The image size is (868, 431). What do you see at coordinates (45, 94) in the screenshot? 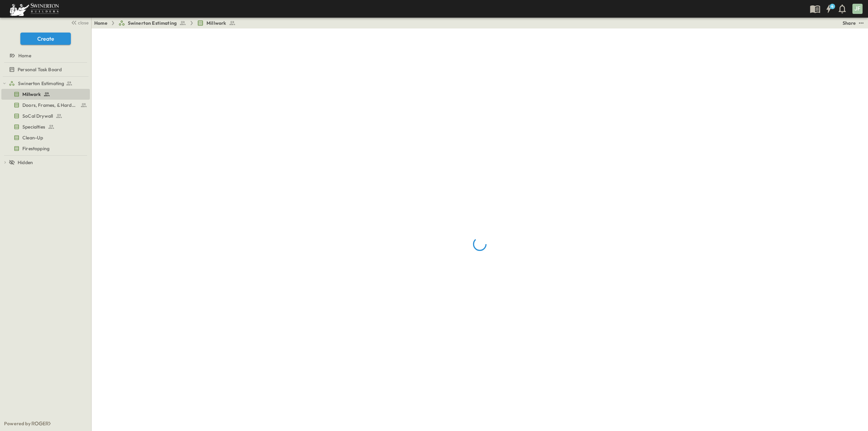
I see `div: Millworktest` at bounding box center [45, 94].